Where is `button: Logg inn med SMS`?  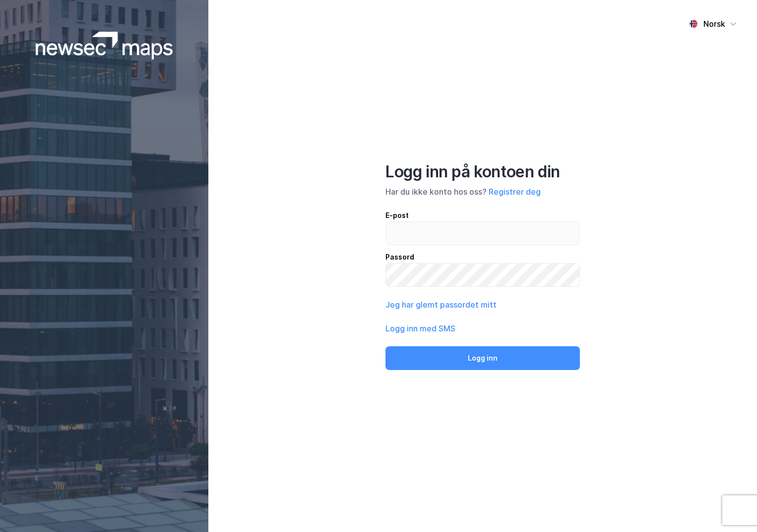 button: Logg inn med SMS is located at coordinates (420, 329).